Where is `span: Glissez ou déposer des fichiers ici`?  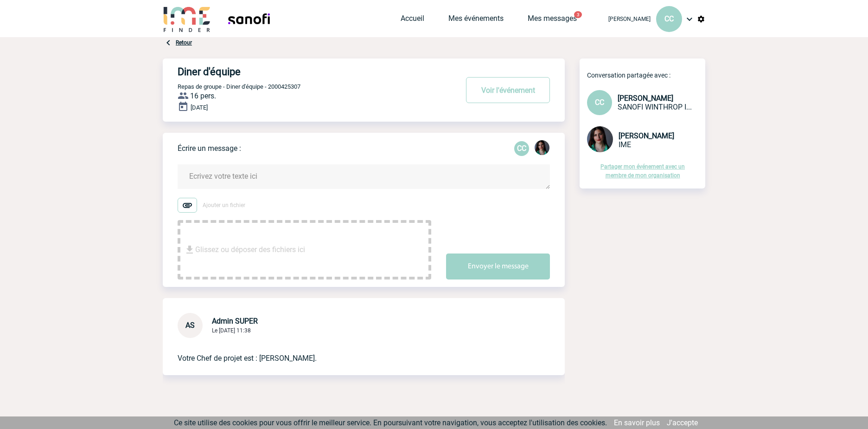 span: Glissez ou déposer des fichiers ici is located at coordinates (250, 250).